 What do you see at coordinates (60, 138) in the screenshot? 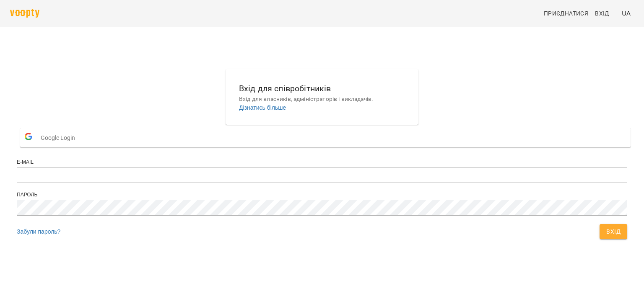
I see `span: Google Login` at bounding box center [60, 138].